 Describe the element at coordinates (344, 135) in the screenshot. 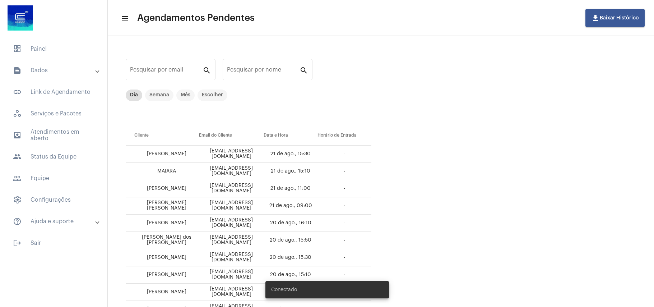

I see `th: Horário de Entrada` at that location.